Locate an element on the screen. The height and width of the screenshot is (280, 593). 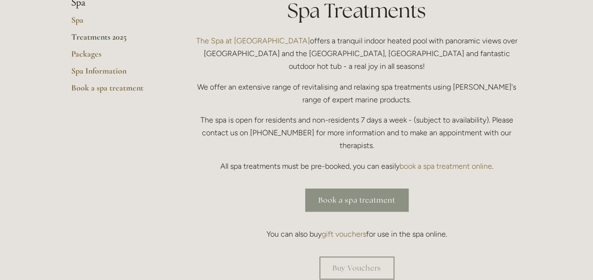
a: Spa Information is located at coordinates (116, 74).